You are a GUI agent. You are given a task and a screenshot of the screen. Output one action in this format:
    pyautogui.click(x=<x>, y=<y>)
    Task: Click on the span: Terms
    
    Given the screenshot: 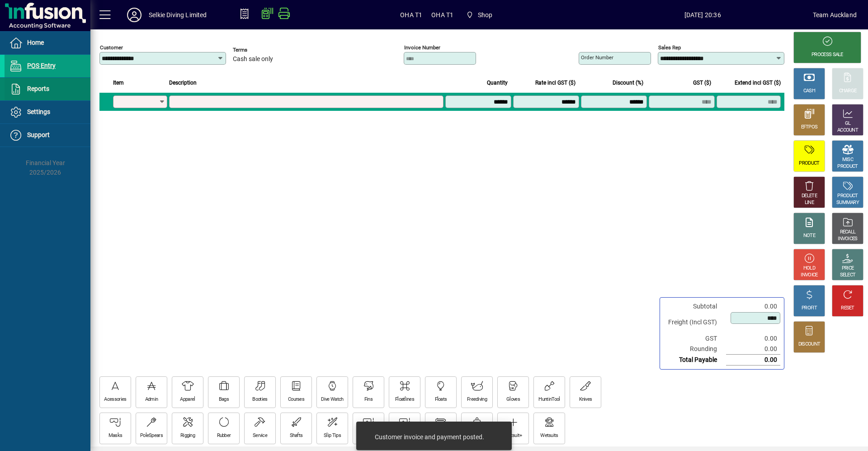 What is the action you would take?
    pyautogui.click(x=260, y=50)
    